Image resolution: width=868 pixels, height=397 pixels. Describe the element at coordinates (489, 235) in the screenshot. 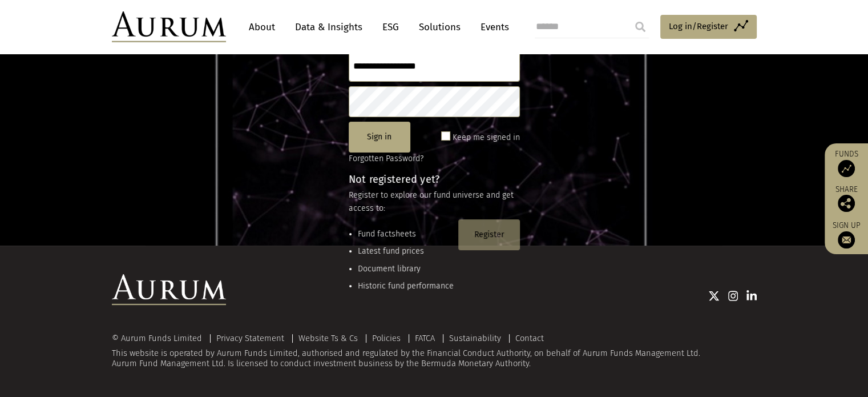

I see `button: Register` at that location.